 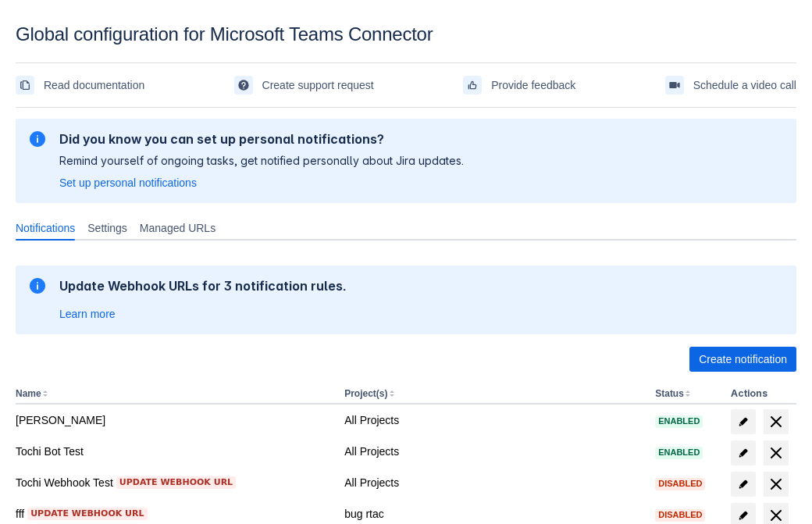 What do you see at coordinates (262, 161) in the screenshot?
I see `p: Remind yourself of ongoing tasks, get notified personally about Jira updates.` at bounding box center [262, 161].